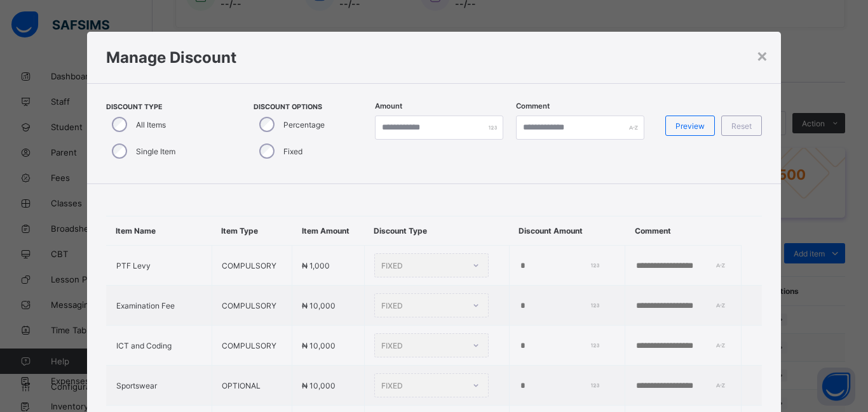 This screenshot has width=868, height=412. What do you see at coordinates (159, 231) in the screenshot?
I see `th: Item Name` at bounding box center [159, 231].